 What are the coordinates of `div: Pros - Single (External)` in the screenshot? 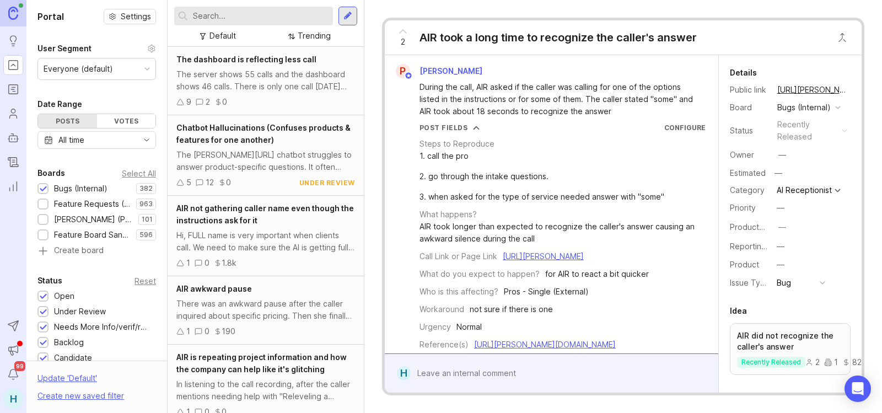 It's located at (547, 292).